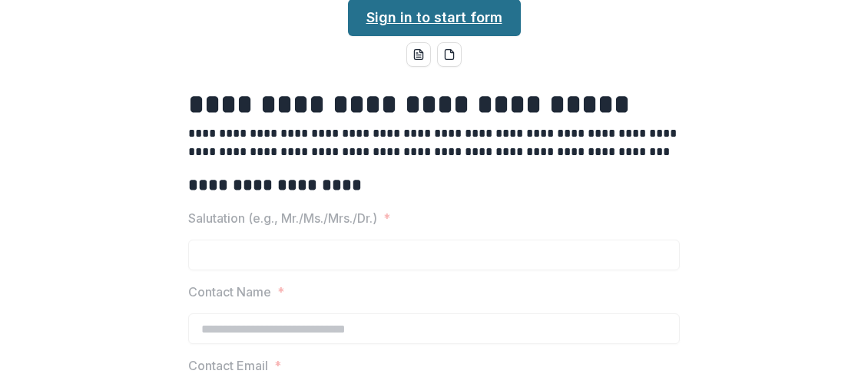 The height and width of the screenshot is (374, 868). I want to click on p: Salutation (e.g., Mr./Ms./Mrs./Dr.), so click(283, 218).